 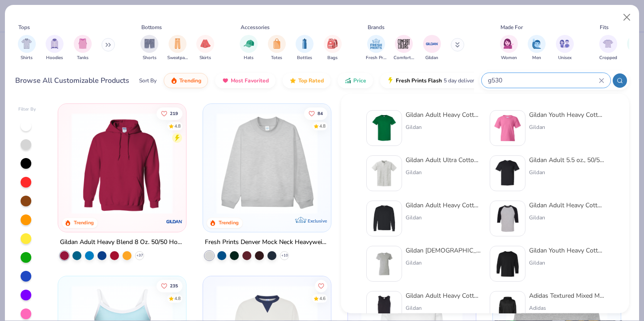 I want to click on img: Men Image, so click(x=537, y=43).